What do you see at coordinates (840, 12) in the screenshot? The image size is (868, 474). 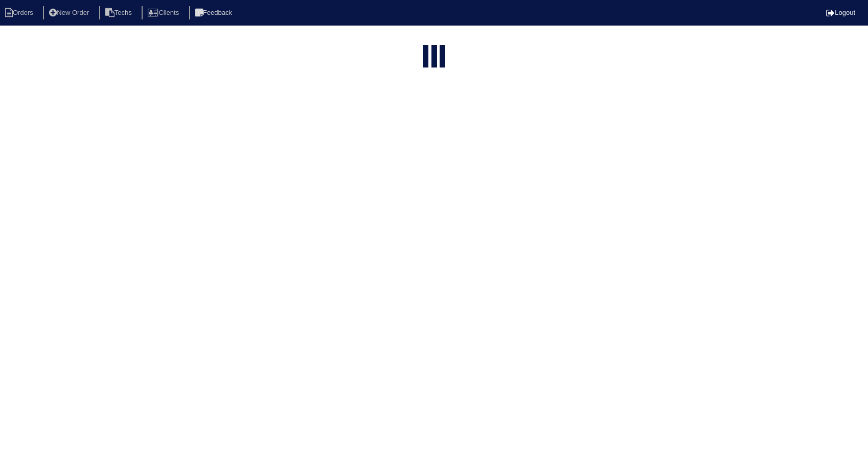 I see `a: Logout` at bounding box center [840, 12].